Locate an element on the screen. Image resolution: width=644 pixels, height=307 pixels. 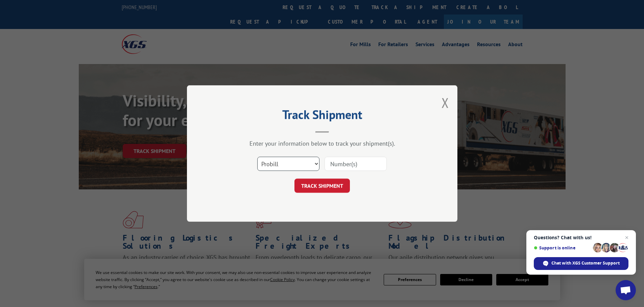
button: TRACK SHIPMENT is located at coordinates (322, 186).